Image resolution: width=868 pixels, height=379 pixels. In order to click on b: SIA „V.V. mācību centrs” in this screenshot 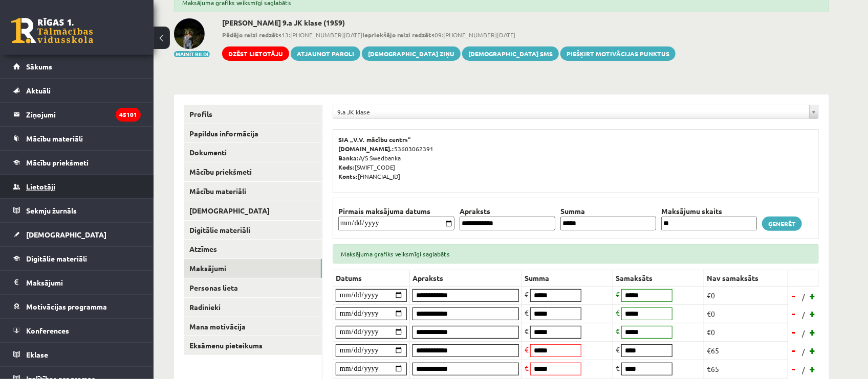, I will do `click(374, 139)`.